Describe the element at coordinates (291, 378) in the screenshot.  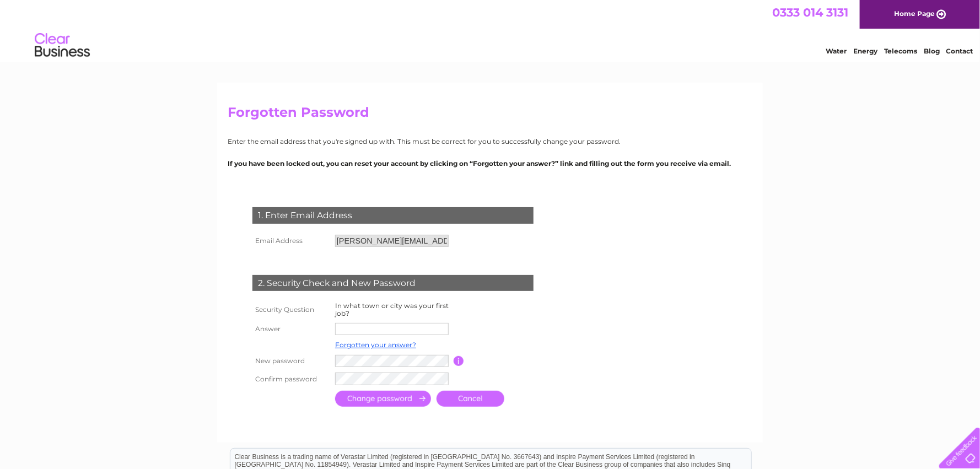
I see `th: Confirm password` at that location.